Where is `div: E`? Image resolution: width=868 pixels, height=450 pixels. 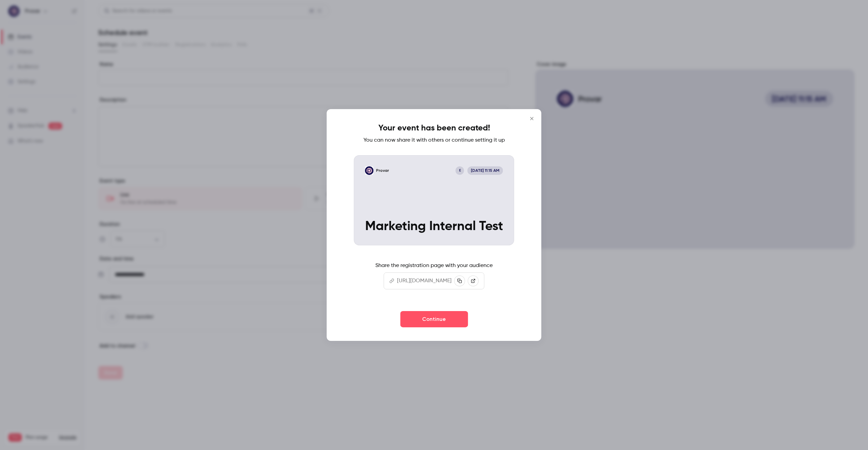 div: E is located at coordinates (460, 170).